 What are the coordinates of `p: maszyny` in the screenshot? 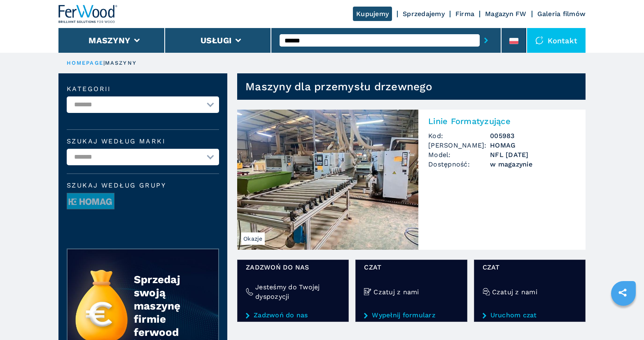 It's located at (121, 63).